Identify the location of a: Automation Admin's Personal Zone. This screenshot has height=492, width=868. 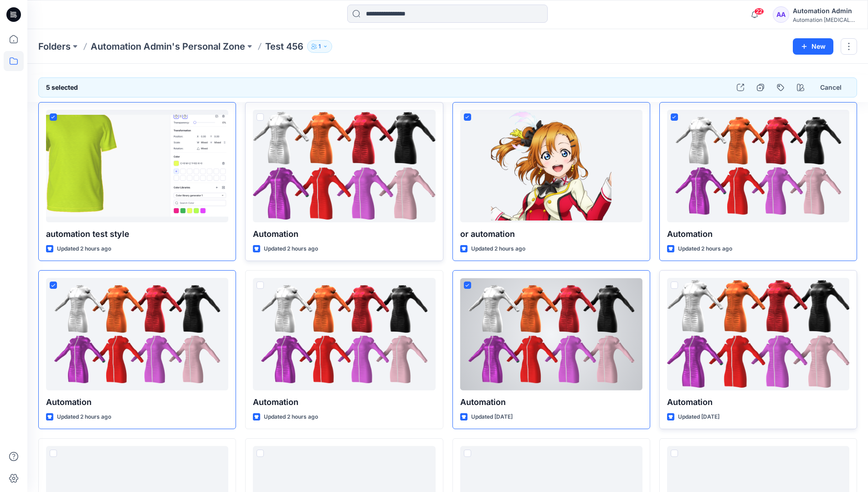
(168, 47).